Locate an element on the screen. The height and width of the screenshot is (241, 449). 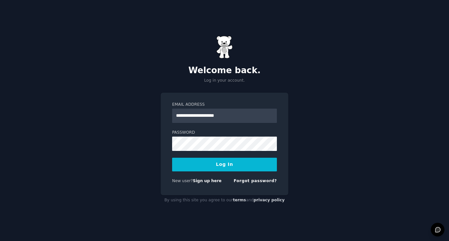
p: Log in your account. is located at coordinates (224, 81).